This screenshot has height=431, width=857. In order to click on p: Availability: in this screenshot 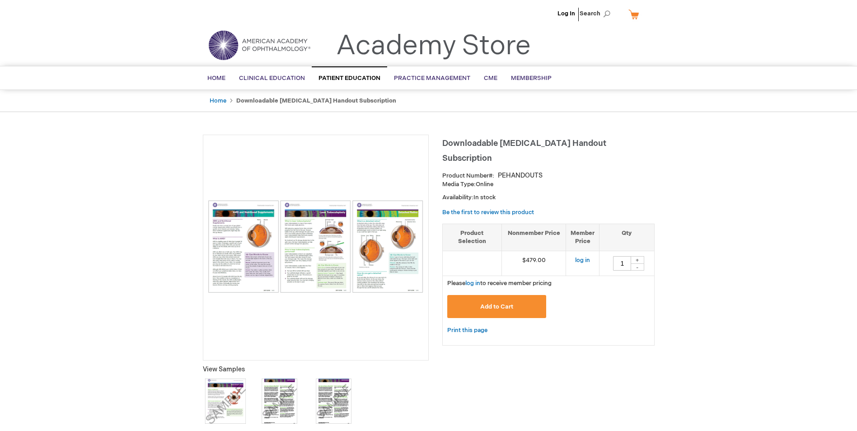, I will do `click(548, 197)`.